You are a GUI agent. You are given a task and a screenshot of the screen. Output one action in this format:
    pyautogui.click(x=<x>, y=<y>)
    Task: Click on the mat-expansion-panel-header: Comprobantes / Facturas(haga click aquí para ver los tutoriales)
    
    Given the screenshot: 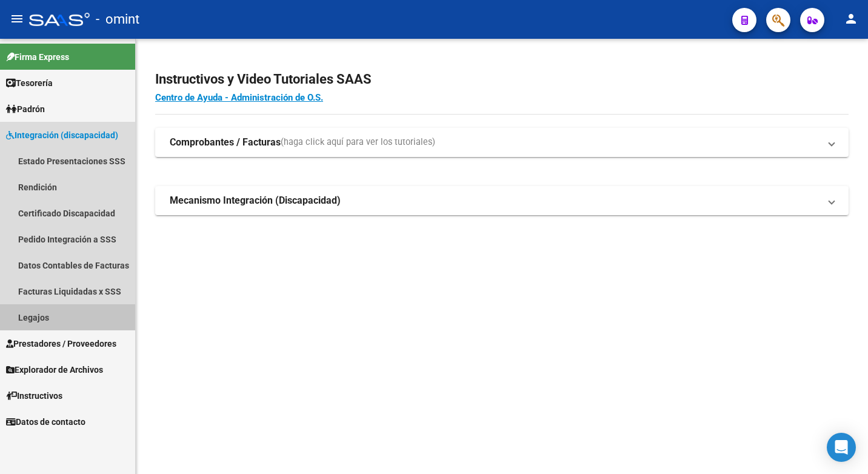 What is the action you would take?
    pyautogui.click(x=502, y=143)
    